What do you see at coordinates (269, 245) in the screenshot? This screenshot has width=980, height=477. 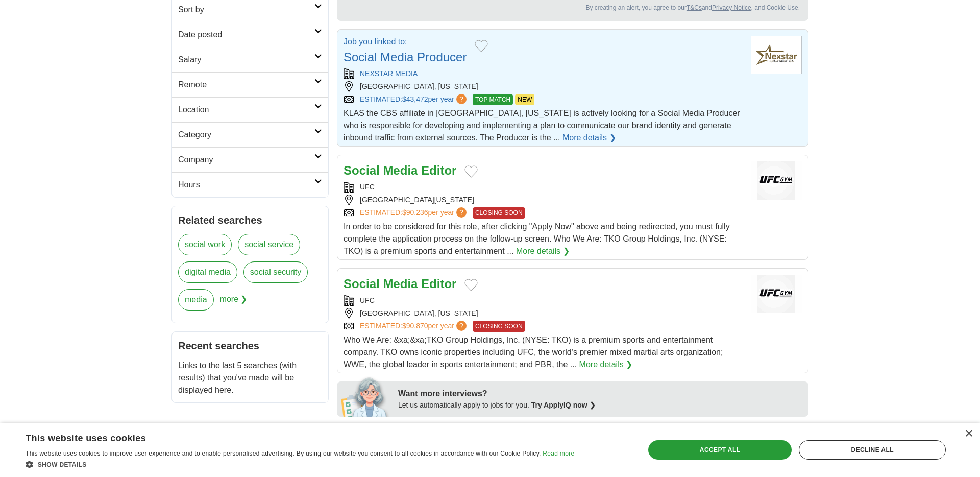 I see `a: social service` at bounding box center [269, 245].